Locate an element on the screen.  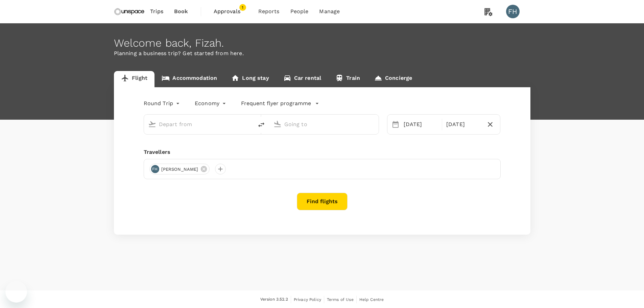
a: Long stay is located at coordinates (250, 79).